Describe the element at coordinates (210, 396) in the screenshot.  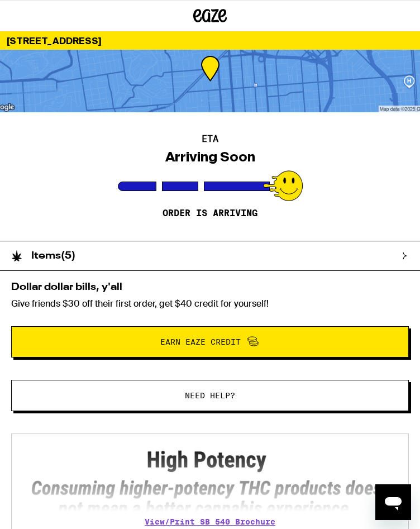
I see `button: Need help?` at that location.